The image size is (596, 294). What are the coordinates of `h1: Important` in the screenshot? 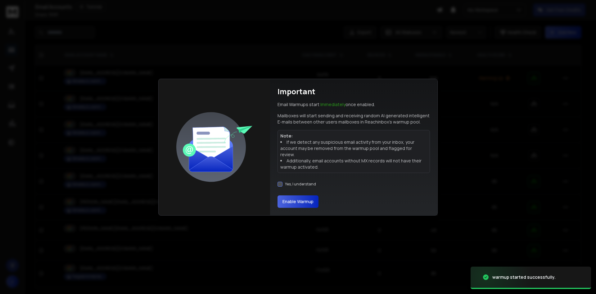 It's located at (297, 91).